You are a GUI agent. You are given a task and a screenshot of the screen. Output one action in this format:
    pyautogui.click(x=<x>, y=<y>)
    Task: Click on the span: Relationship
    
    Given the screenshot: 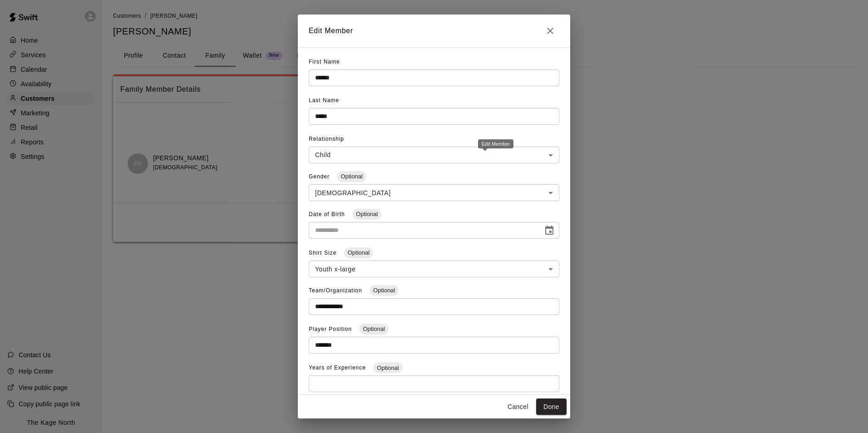 What is the action you would take?
    pyautogui.click(x=326, y=139)
    